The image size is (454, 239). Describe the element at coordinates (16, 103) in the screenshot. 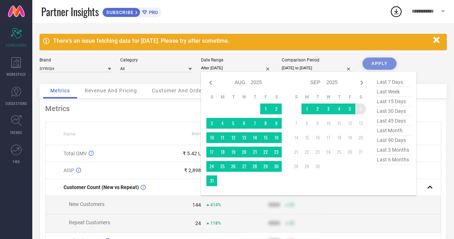

I see `span: SUGGESTIONS` at that location.